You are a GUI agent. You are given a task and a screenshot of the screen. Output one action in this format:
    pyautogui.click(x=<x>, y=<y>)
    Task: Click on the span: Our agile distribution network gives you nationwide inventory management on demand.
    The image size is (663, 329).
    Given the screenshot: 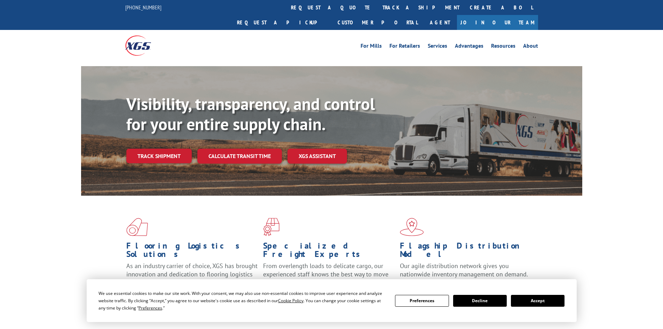 What is the action you would take?
    pyautogui.click(x=464, y=270)
    